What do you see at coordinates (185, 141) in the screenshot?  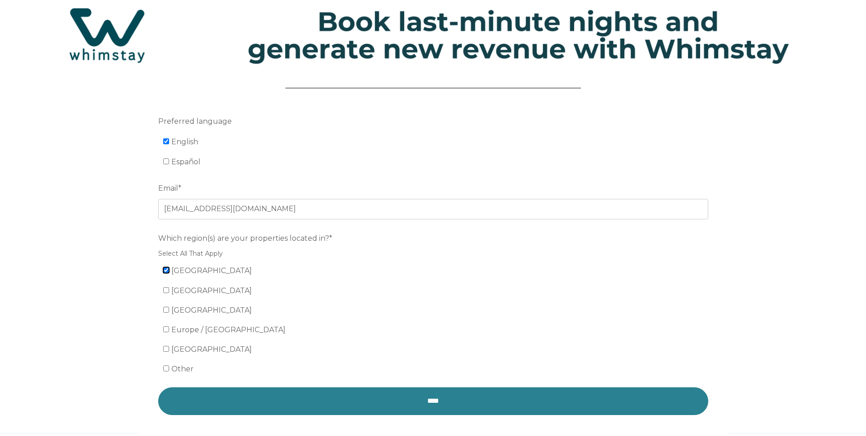 I see `span: English` at bounding box center [185, 141].